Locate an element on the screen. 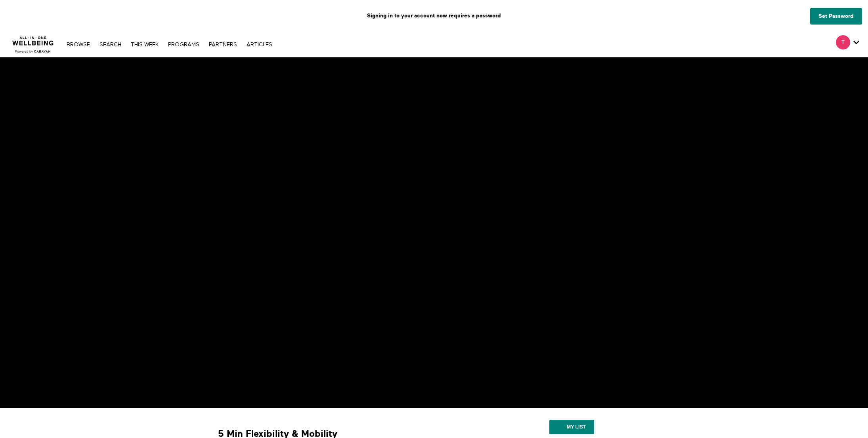 This screenshot has height=438, width=868. a: PARTNERS is located at coordinates (223, 44).